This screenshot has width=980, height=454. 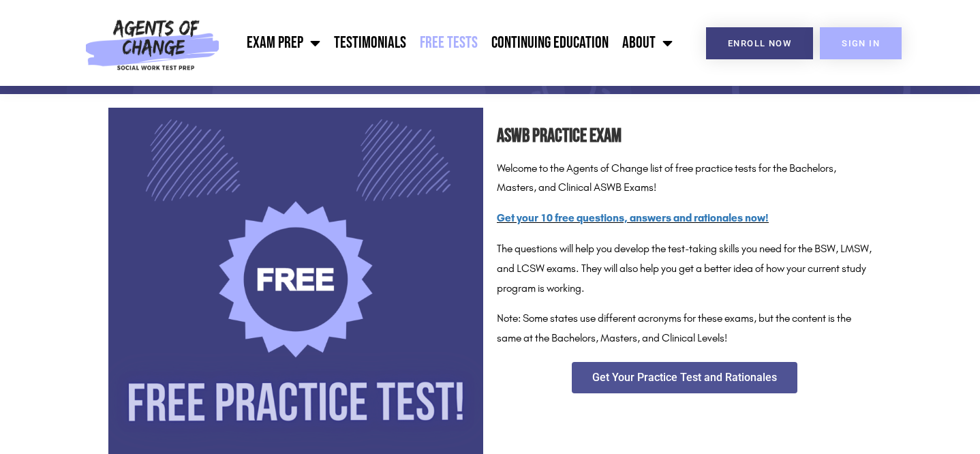 What do you see at coordinates (860, 43) in the screenshot?
I see `a: SIGN IN` at bounding box center [860, 43].